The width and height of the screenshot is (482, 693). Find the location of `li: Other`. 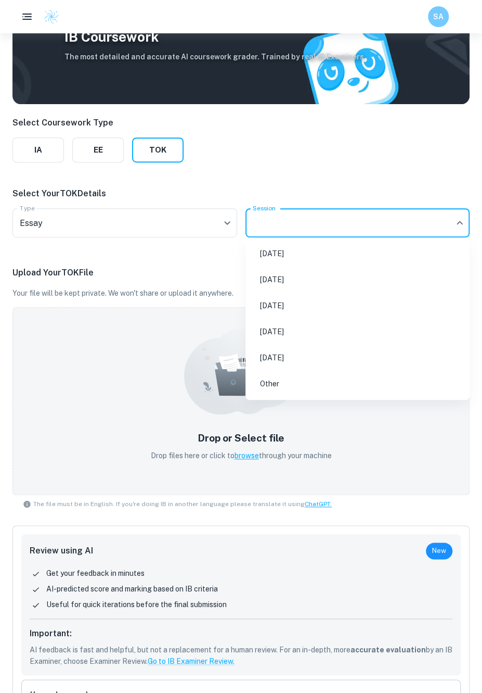

li: Other is located at coordinates (357, 383).